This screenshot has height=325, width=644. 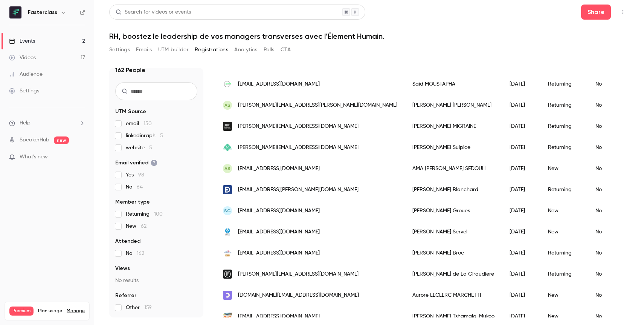 What do you see at coordinates (50, 311) in the screenshot?
I see `span: Plan usage` at bounding box center [50, 311].